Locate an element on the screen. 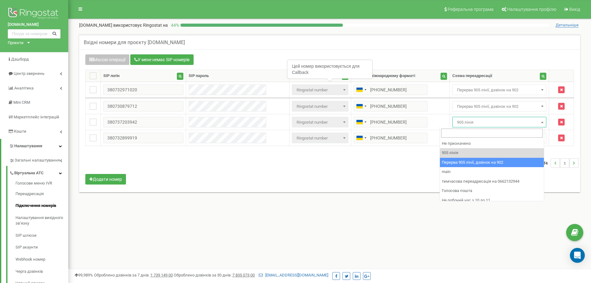 The height and width of the screenshot is (283, 591). span: Оброблено дзвінків за 30 днів : is located at coordinates (214, 275).